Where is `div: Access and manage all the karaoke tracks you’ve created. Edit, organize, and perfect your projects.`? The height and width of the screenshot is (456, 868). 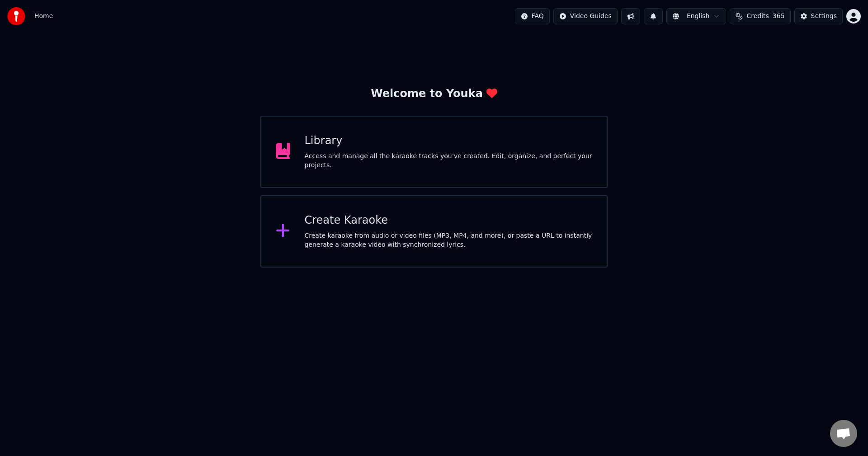 div: Access and manage all the karaoke tracks you’ve created. Edit, organize, and perfect your projects. is located at coordinates (449, 161).